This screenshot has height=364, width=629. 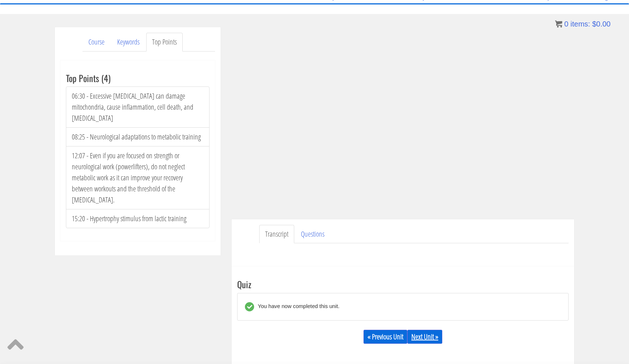 I want to click on img: icon11.png, so click(x=559, y=24).